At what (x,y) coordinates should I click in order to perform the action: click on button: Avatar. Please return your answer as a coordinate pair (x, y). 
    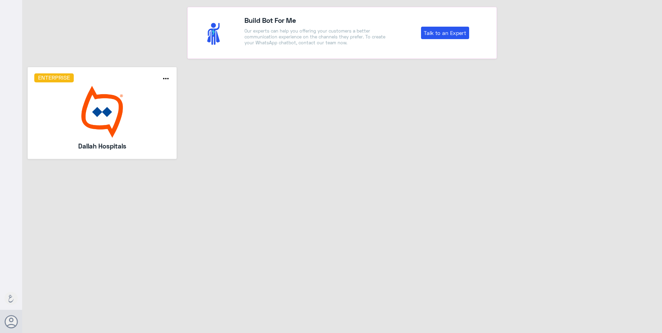
    Looking at the image, I should click on (11, 322).